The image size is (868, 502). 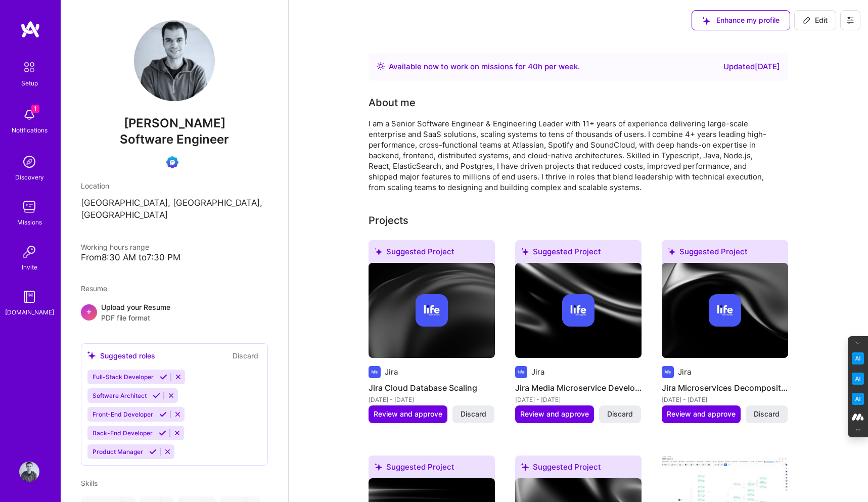 What do you see at coordinates (121, 356) in the screenshot?
I see `div: Suggested roles` at bounding box center [121, 356].